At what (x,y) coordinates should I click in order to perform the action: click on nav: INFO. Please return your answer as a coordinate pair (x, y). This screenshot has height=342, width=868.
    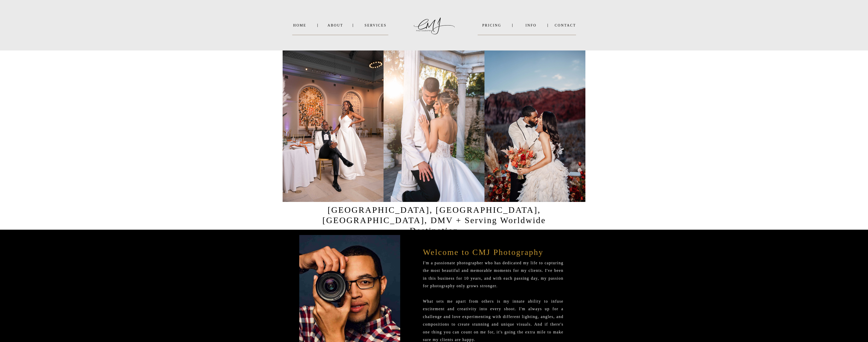
    Looking at the image, I should click on (530, 25).